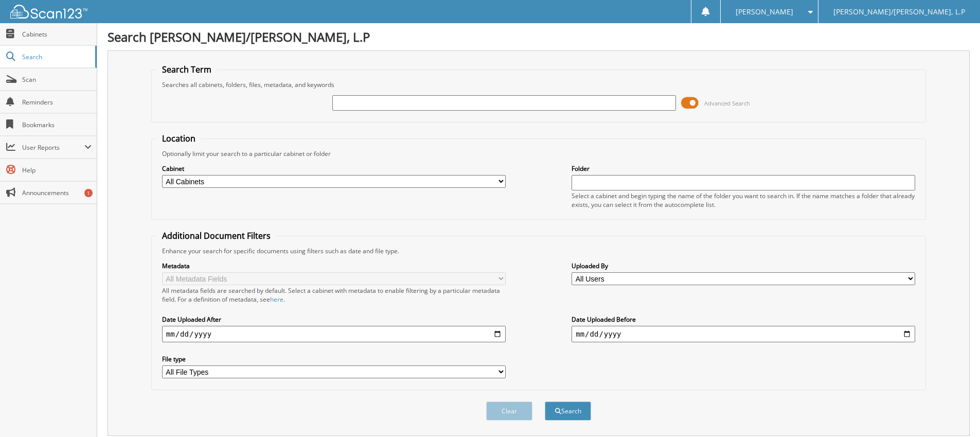 This screenshot has height=437, width=980. What do you see at coordinates (57, 192) in the screenshot?
I see `span: Announcements` at bounding box center [57, 192].